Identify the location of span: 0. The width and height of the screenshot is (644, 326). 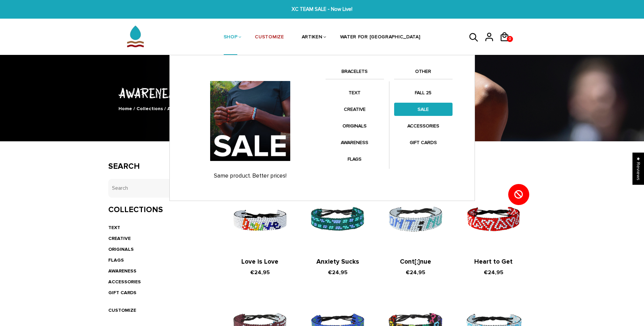
(510, 39).